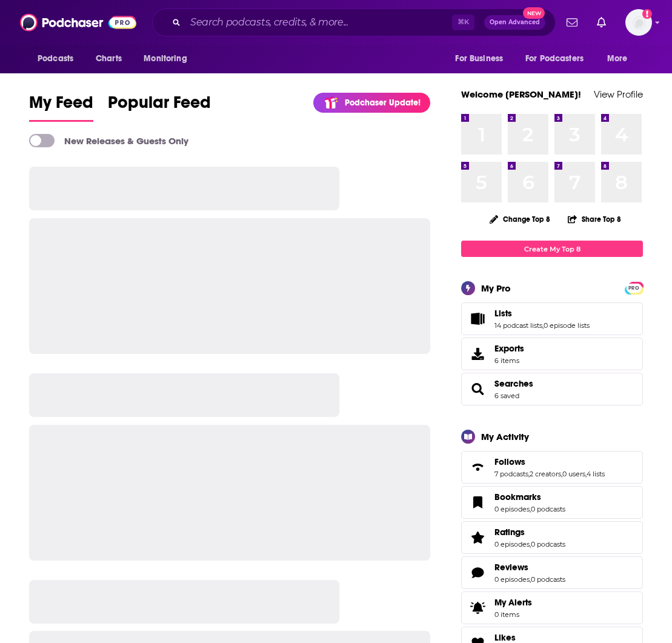 Image resolution: width=672 pixels, height=643 pixels. What do you see at coordinates (595, 218) in the screenshot?
I see `button: Share Top 8` at bounding box center [595, 218].